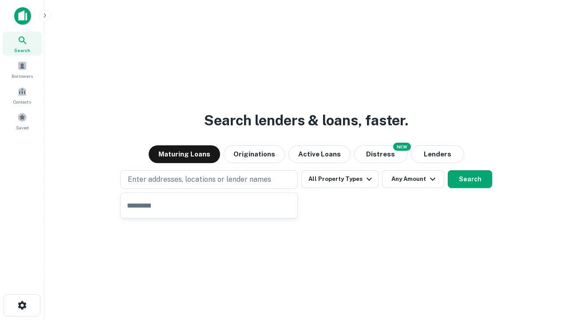  Describe the element at coordinates (546, 270) in the screenshot. I see `div: Chat Widget` at that location.